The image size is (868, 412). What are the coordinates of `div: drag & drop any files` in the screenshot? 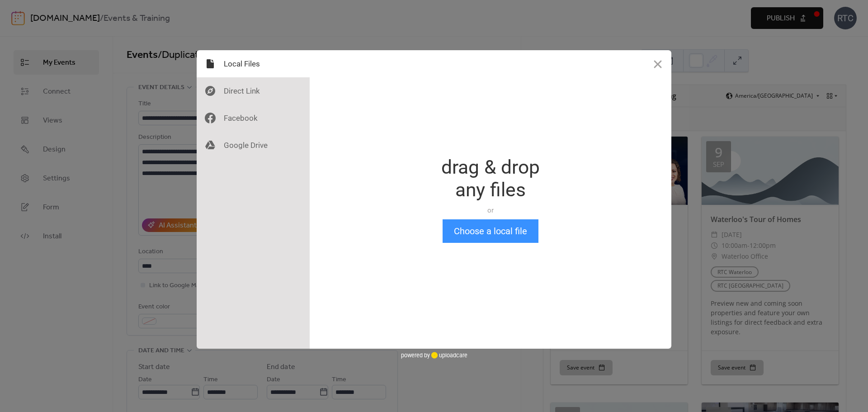 It's located at (491, 179).